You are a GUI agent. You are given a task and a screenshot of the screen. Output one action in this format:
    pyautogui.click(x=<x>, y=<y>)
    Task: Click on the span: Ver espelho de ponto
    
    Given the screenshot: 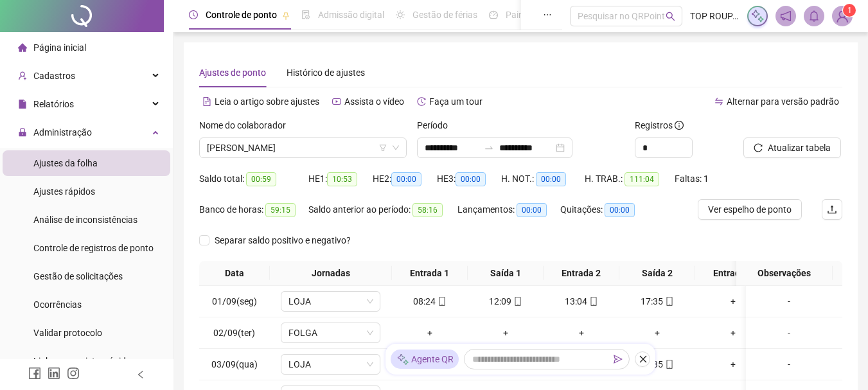 What is the action you would take?
    pyautogui.click(x=750, y=210)
    